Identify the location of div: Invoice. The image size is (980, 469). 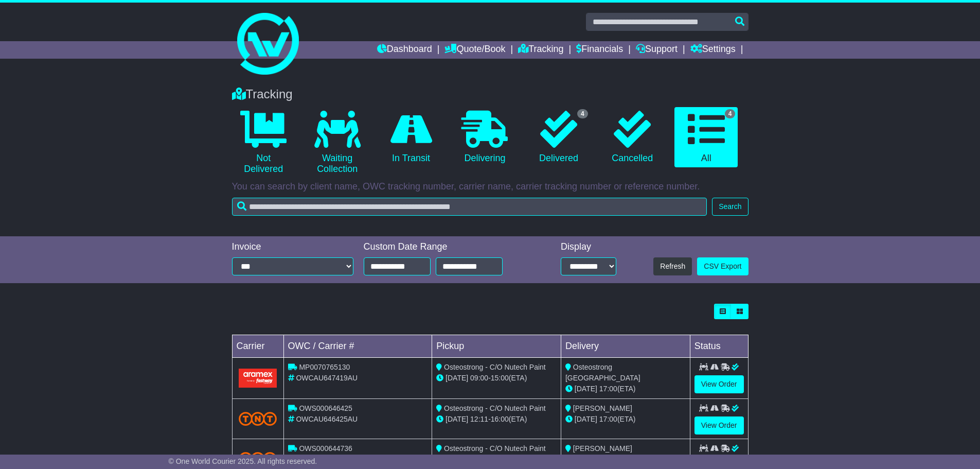
(292, 247).